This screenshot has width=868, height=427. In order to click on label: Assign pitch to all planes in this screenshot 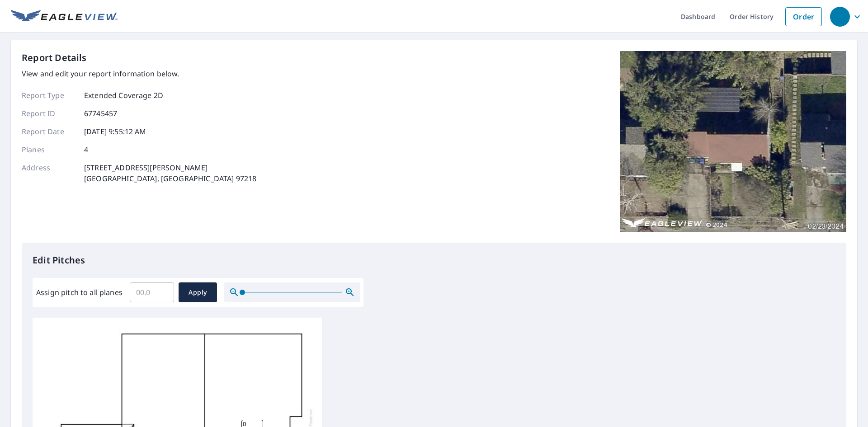, I will do `click(79, 293)`.